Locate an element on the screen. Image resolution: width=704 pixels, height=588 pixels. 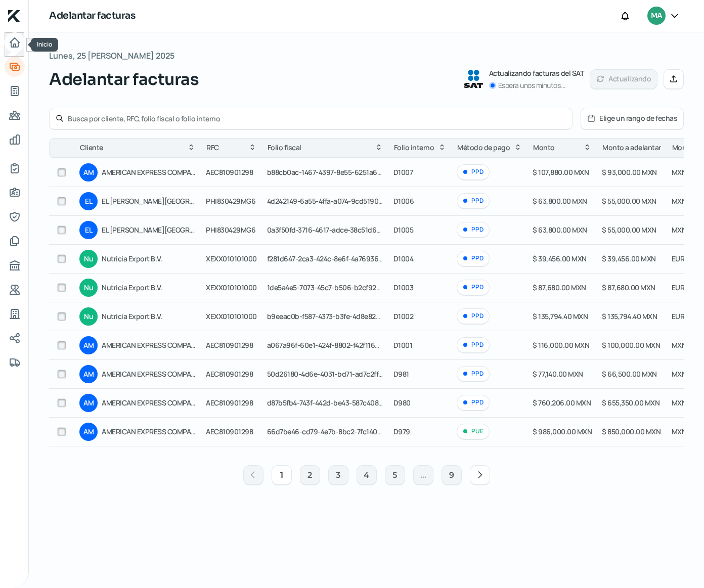
span: $ 63,800.00 MXN is located at coordinates (560, 230).